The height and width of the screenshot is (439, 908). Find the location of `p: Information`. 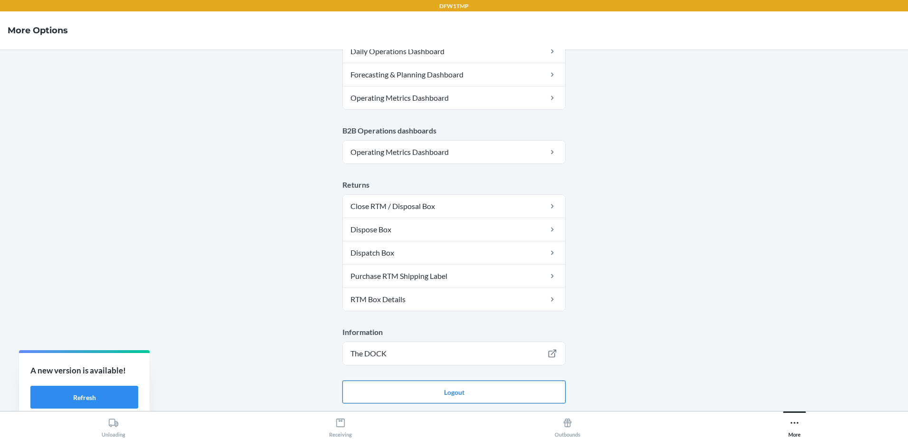

p: Information is located at coordinates (454, 332).